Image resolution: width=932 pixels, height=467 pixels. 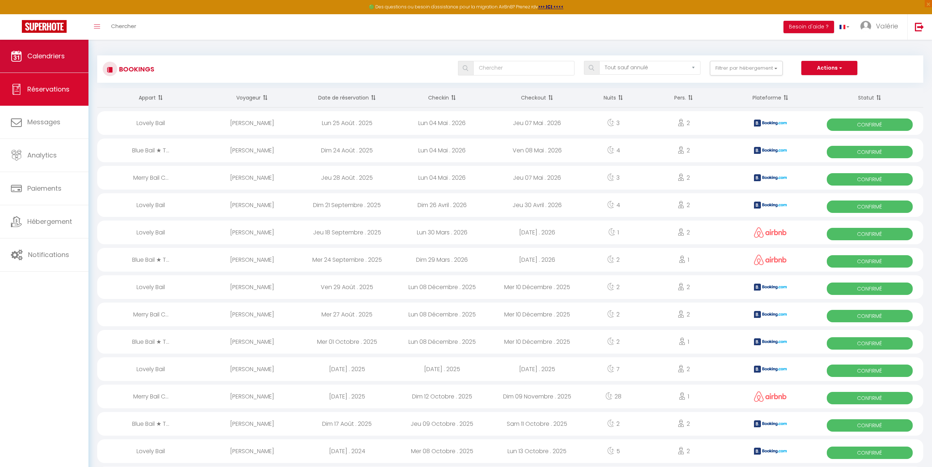 I want to click on th: Sort by checkout, so click(x=537, y=98).